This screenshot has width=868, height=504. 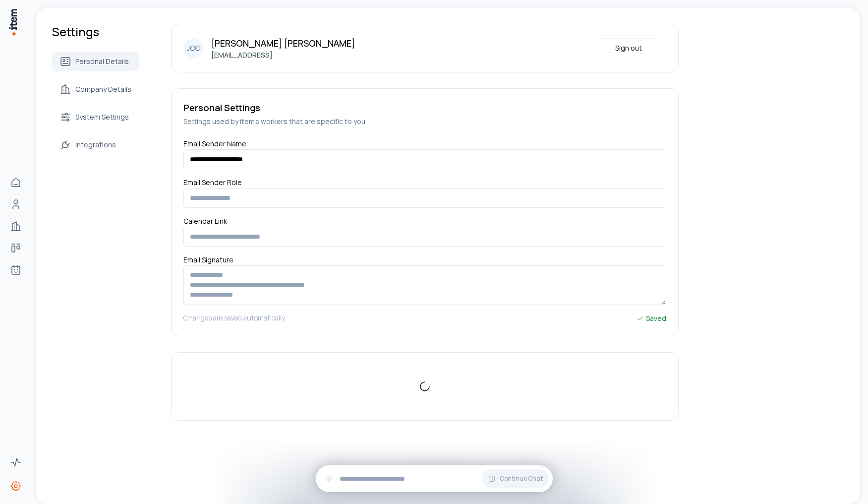 I want to click on h5: Changes are saved automatically, so click(x=234, y=319).